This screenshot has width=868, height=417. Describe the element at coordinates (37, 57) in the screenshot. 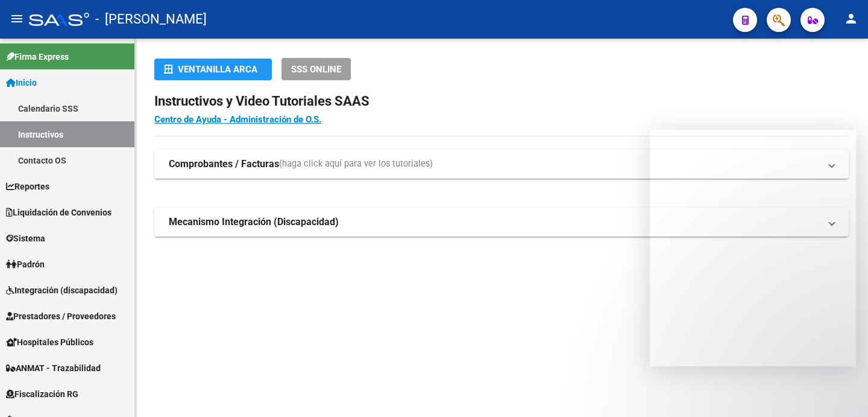

I see `span: Firma Express` at that location.